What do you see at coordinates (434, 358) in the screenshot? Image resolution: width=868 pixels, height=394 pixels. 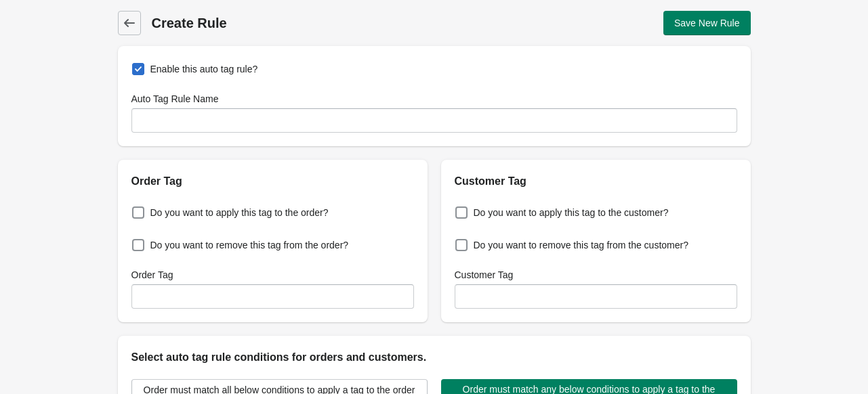 I see `h2: Select auto tag rule conditions for orders and customers.` at bounding box center [434, 358].